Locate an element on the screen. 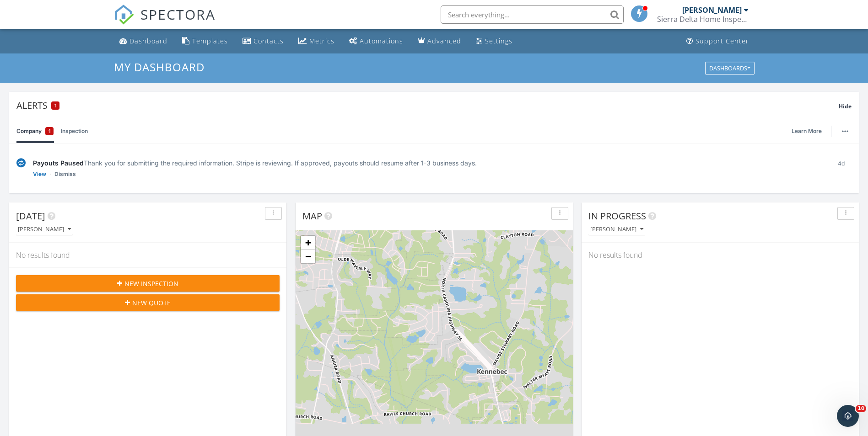 This screenshot has height=436, width=868. div: 4d is located at coordinates (841, 168).